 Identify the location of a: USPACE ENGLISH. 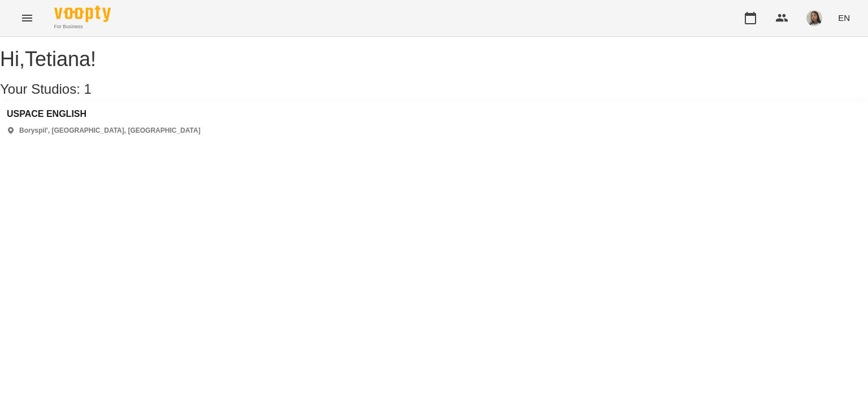
(103, 114).